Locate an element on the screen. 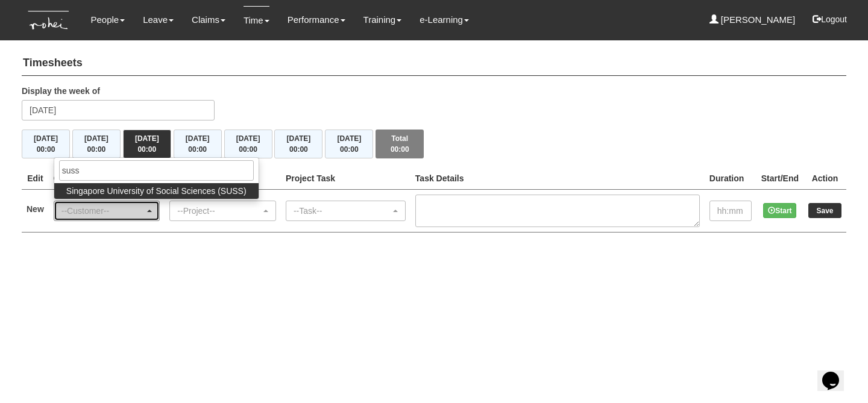 The height and width of the screenshot is (403, 868). th: Duration is located at coordinates (730, 178).